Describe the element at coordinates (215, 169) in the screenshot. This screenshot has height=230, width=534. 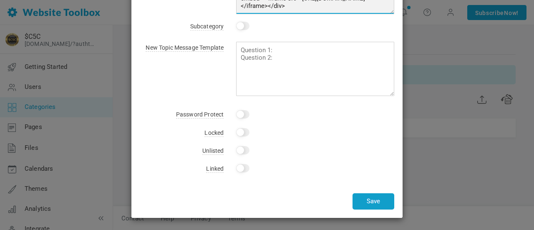
I see `span: Linked` at that location.